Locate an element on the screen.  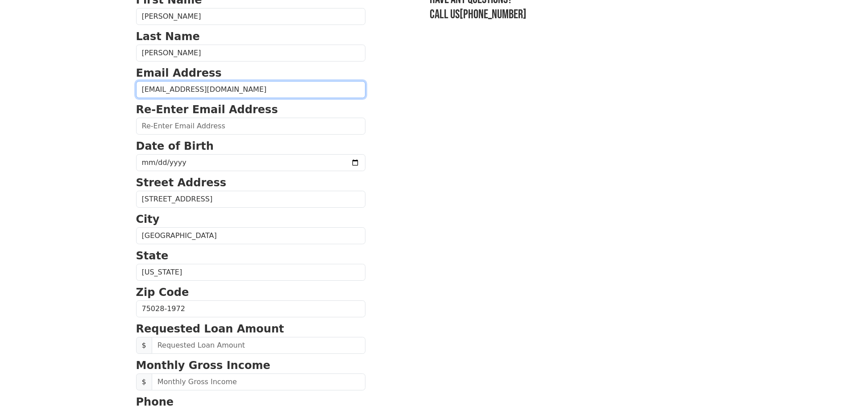
strong: Street Address is located at coordinates (181, 183).